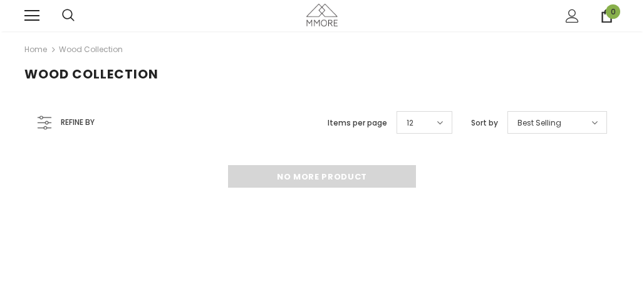 The height and width of the screenshot is (290, 644). Describe the element at coordinates (612, 11) in the screenshot. I see `span: 0` at that location.